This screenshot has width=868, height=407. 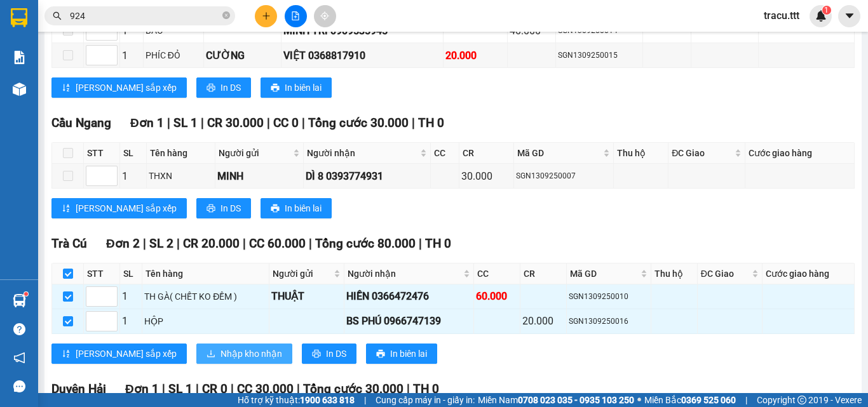 I want to click on span: CR 30.000, so click(x=235, y=122).